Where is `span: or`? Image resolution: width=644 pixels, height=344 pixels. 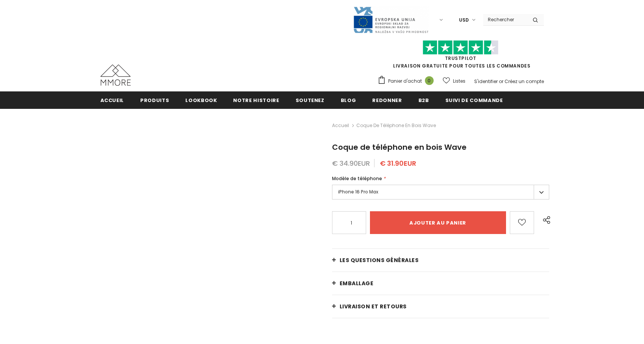
span: or is located at coordinates (501, 81).